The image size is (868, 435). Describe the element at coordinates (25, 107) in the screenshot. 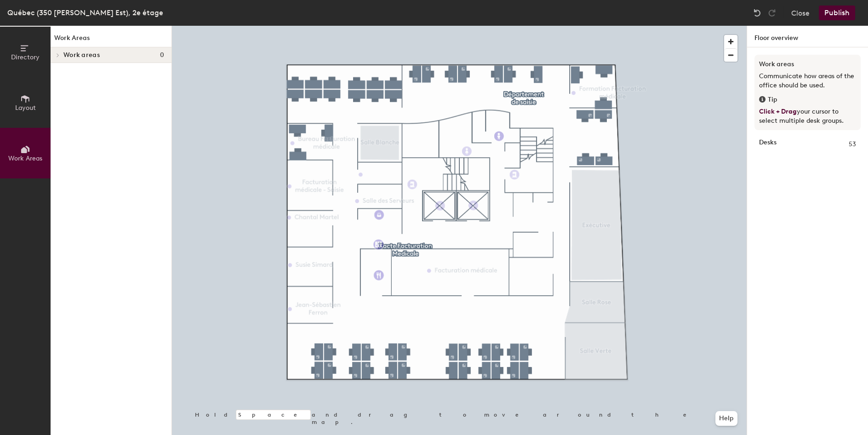

I see `span: Layout` at that location.